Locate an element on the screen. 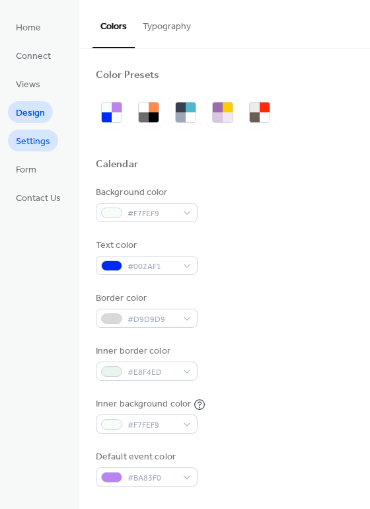 Image resolution: width=370 pixels, height=509 pixels. div: Border color is located at coordinates (145, 298).